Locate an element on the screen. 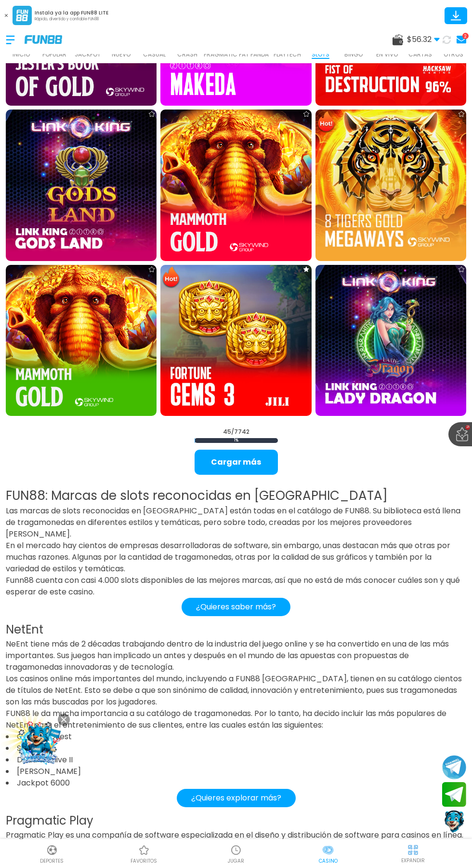 This screenshot has width=472, height=868. a: 2 is located at coordinates (460, 39).